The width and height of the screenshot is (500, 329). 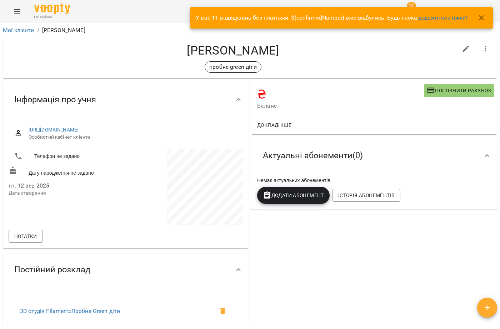 What do you see at coordinates (374, 156) in the screenshot?
I see `div: Актуальні абонементи(0)` at bounding box center [374, 156].